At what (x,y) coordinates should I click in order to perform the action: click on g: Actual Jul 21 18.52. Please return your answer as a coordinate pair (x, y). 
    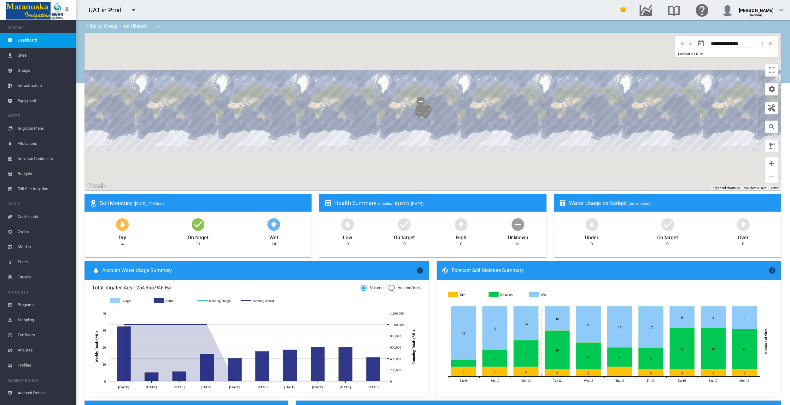
    Looking at the image, I should click on (290, 366).